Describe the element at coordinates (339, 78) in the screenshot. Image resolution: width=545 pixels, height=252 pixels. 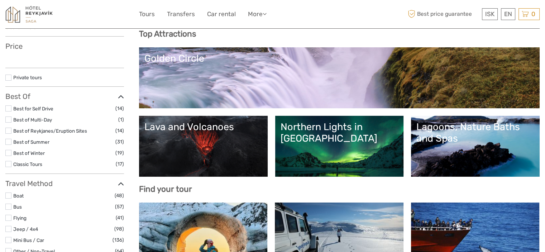
I see `a: Golden Circle` at that location.